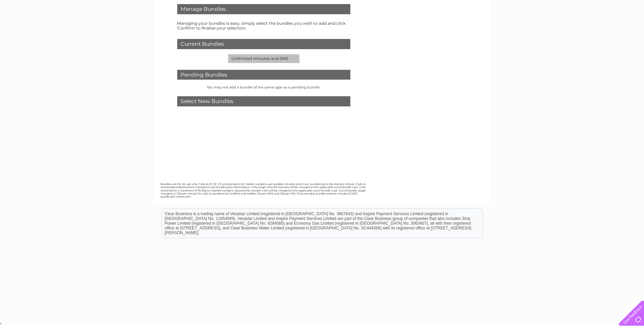  I want to click on div: Pending Bundles, so click(264, 75).